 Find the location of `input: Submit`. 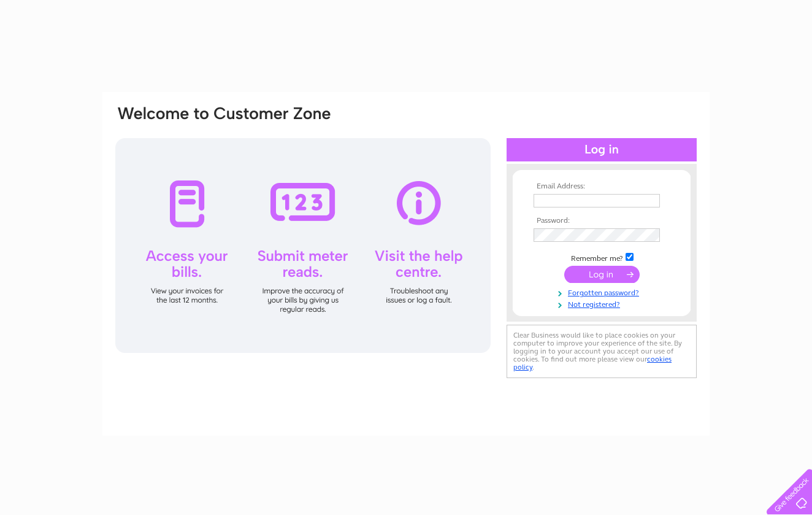

input: Submit is located at coordinates (602, 274).